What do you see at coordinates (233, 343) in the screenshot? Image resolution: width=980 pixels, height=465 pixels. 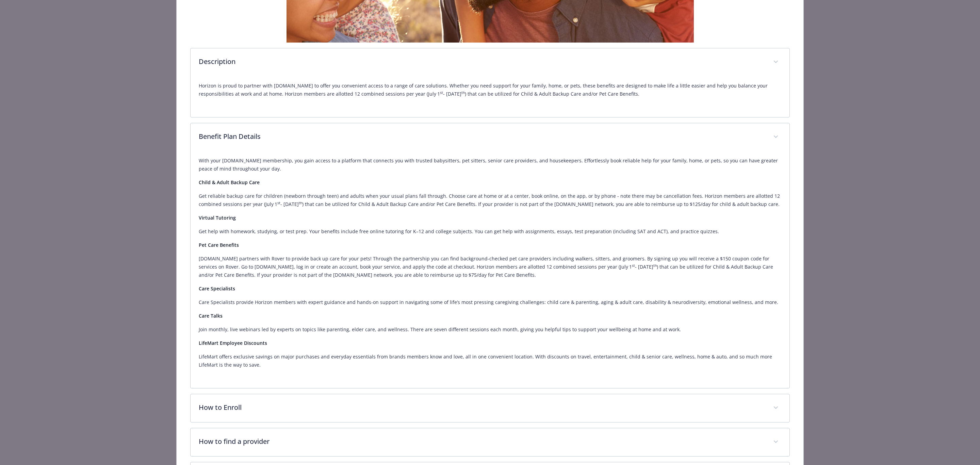 I see `strong: LifeMart Employee Discounts` at bounding box center [233, 343].